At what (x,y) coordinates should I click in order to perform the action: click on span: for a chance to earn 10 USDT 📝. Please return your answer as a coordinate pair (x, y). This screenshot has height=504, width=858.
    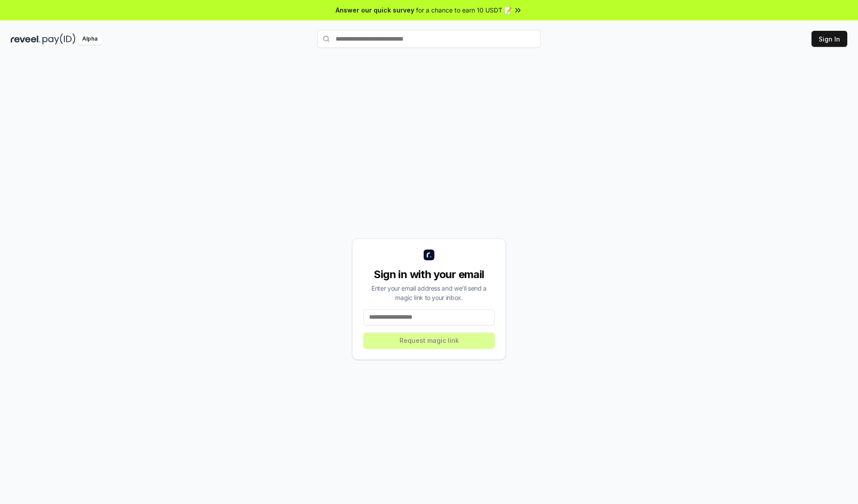
    Looking at the image, I should click on (464, 9).